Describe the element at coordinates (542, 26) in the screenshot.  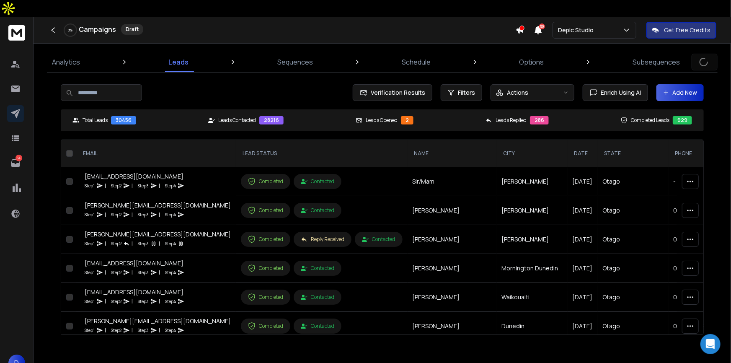
I see `span: 50` at that location.